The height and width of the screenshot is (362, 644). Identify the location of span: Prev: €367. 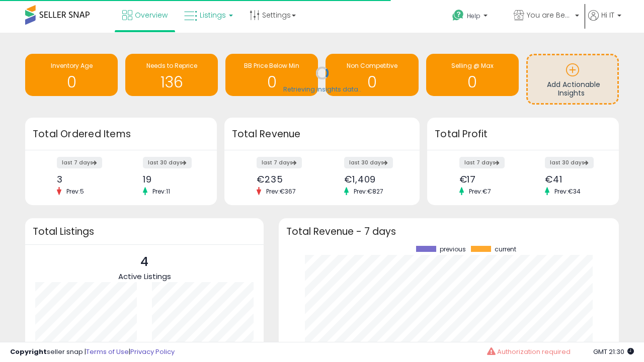
(281, 191).